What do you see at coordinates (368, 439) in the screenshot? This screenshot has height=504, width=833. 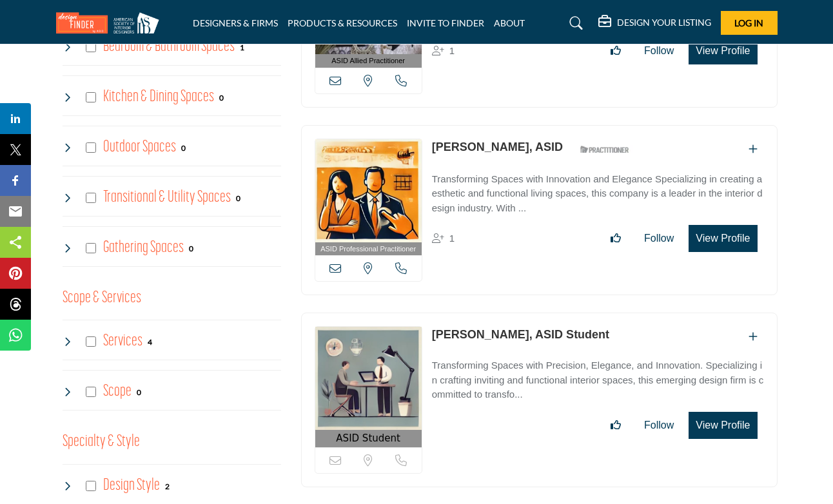 I see `span: ASID Student` at bounding box center [368, 439].